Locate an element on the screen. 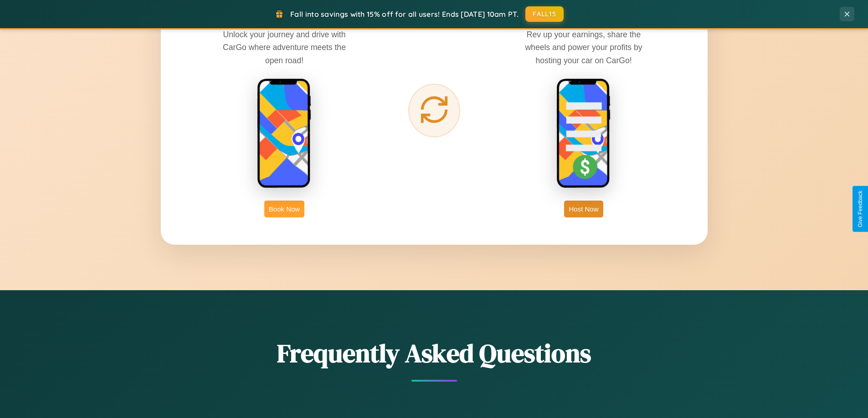 This screenshot has width=868, height=418. p: Unlock your journey and drive with CarGo where adventure meets the open road! is located at coordinates (284, 48).